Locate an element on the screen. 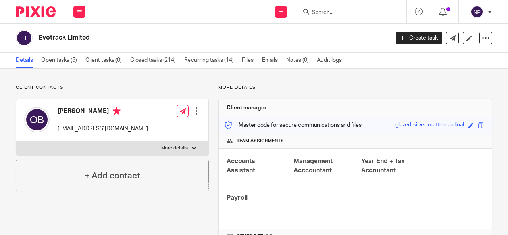 The image size is (508, 235). p: Master code for secure communications and files is located at coordinates (293, 125).